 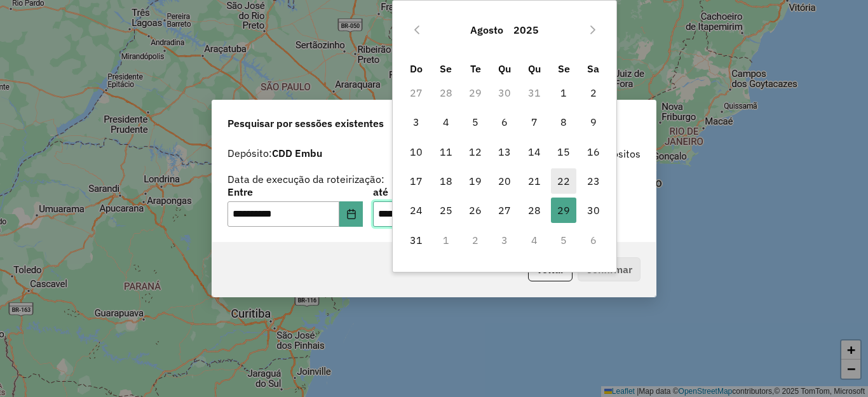 I want to click on span: 23, so click(x=593, y=181).